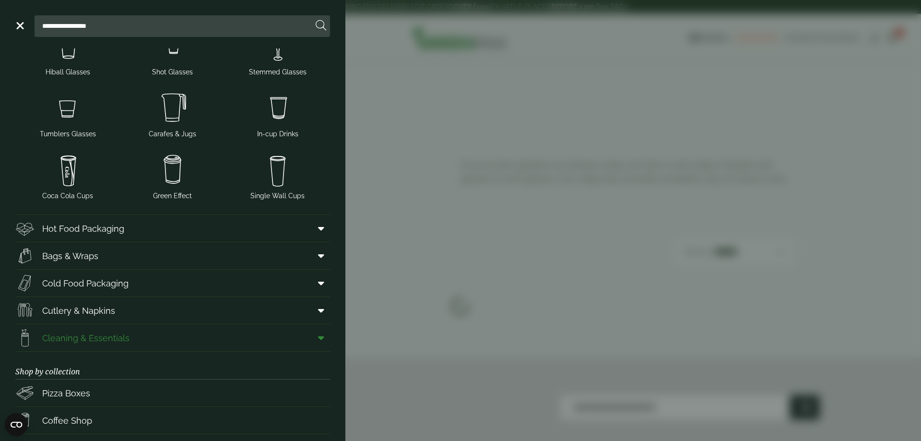 The height and width of the screenshot is (441, 921). What do you see at coordinates (172, 196) in the screenshot?
I see `span: Green Effect` at bounding box center [172, 196].